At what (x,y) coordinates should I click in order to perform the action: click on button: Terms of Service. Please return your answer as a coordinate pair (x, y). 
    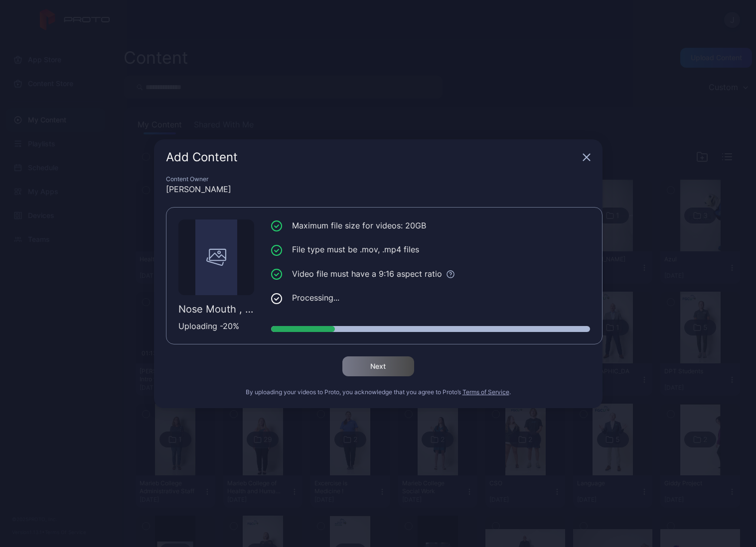
    Looking at the image, I should click on (486, 392).